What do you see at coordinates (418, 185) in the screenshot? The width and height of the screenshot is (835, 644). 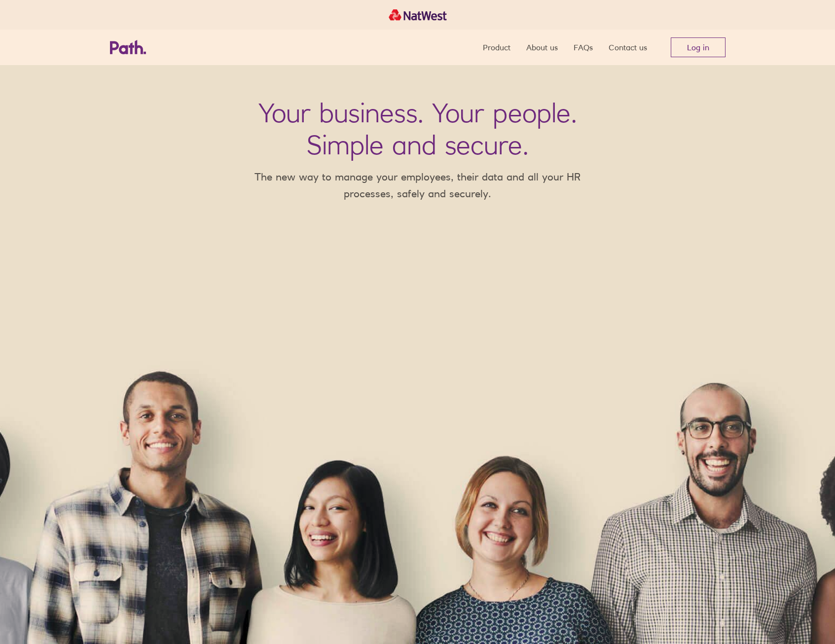 I see `p: The new way to manage your employees, their data and all your HR processes, safely and securely.` at bounding box center [418, 185].